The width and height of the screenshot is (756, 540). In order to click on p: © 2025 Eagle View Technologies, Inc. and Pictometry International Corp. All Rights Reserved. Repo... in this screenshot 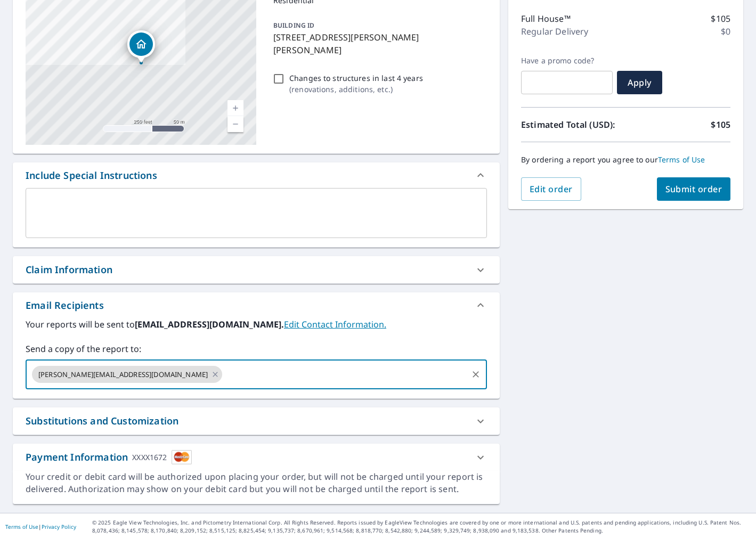, I will do `click(421, 527)`.